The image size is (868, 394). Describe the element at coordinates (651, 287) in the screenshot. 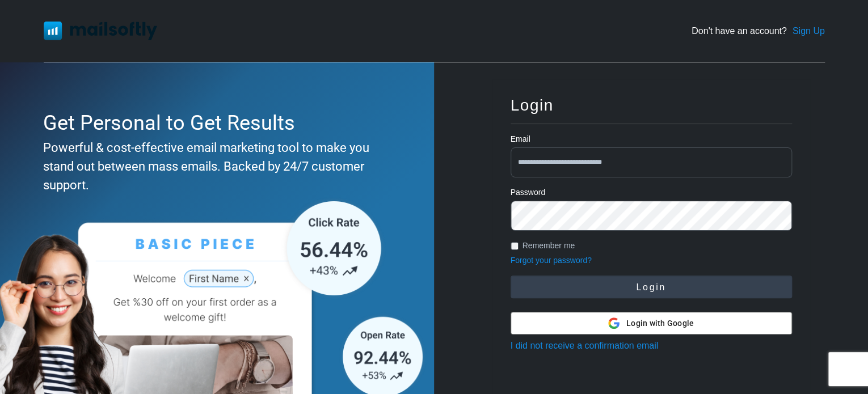

I see `button: Login` at that location.